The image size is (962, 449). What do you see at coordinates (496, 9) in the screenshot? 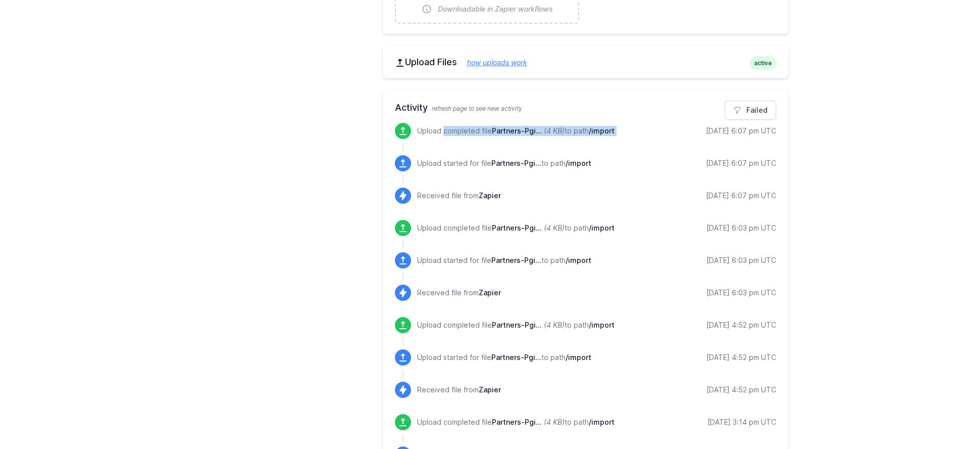
I see `span: Downloadable in Zapier workflows` at bounding box center [496, 9].